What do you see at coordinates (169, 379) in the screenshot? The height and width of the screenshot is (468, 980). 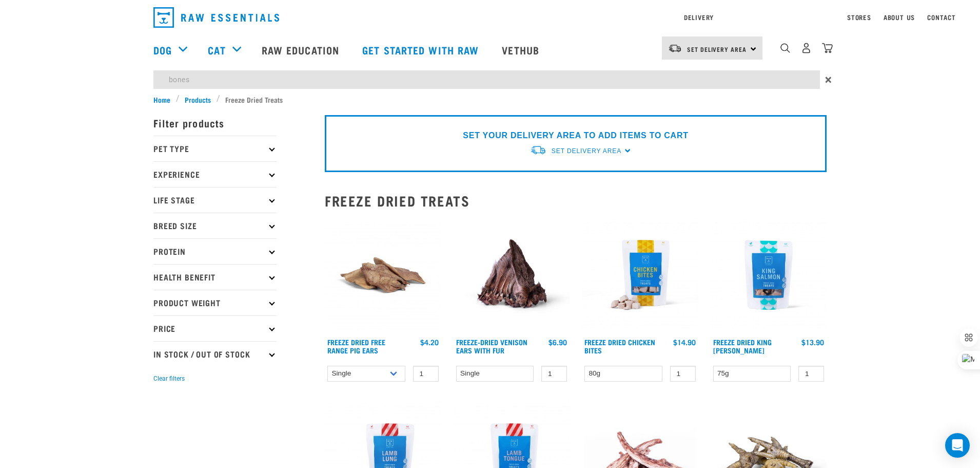 I see `button: Clear filters` at bounding box center [169, 379].